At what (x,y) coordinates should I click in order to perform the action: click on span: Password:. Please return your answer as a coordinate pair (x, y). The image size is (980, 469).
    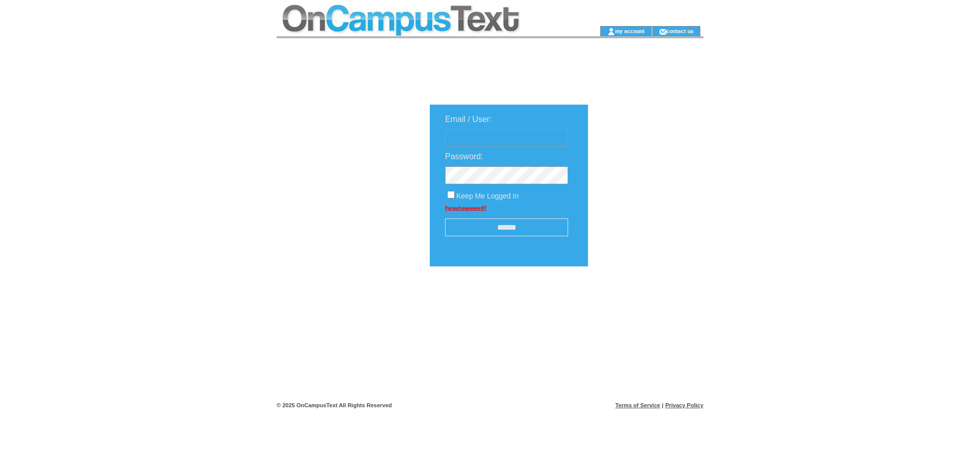
    Looking at the image, I should click on (464, 157).